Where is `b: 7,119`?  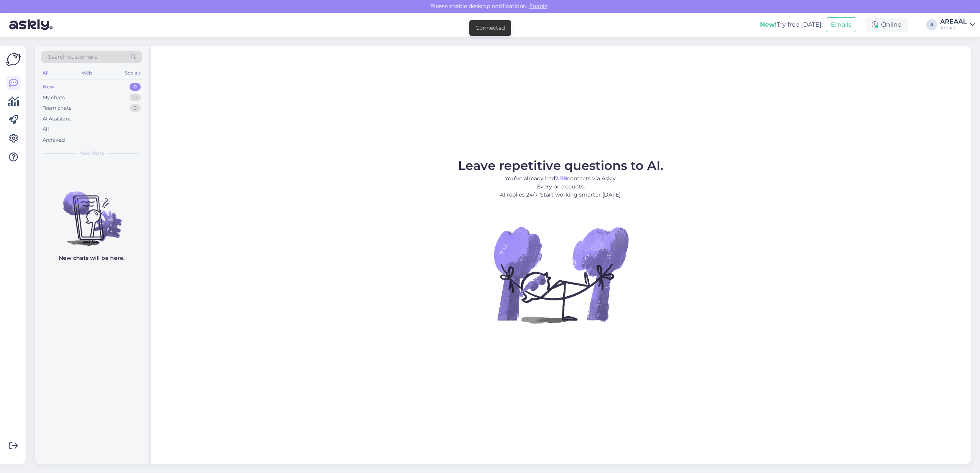 b: 7,119 is located at coordinates (561, 179).